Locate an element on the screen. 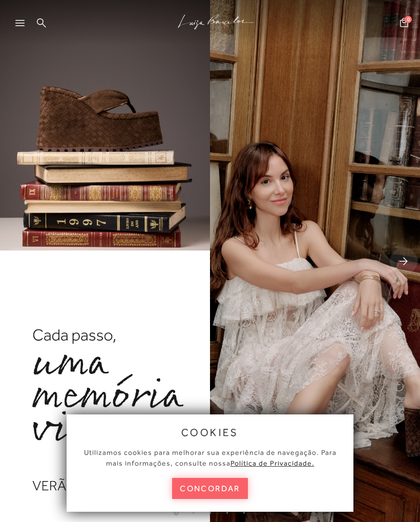  button: 0 is located at coordinates (405, 24).